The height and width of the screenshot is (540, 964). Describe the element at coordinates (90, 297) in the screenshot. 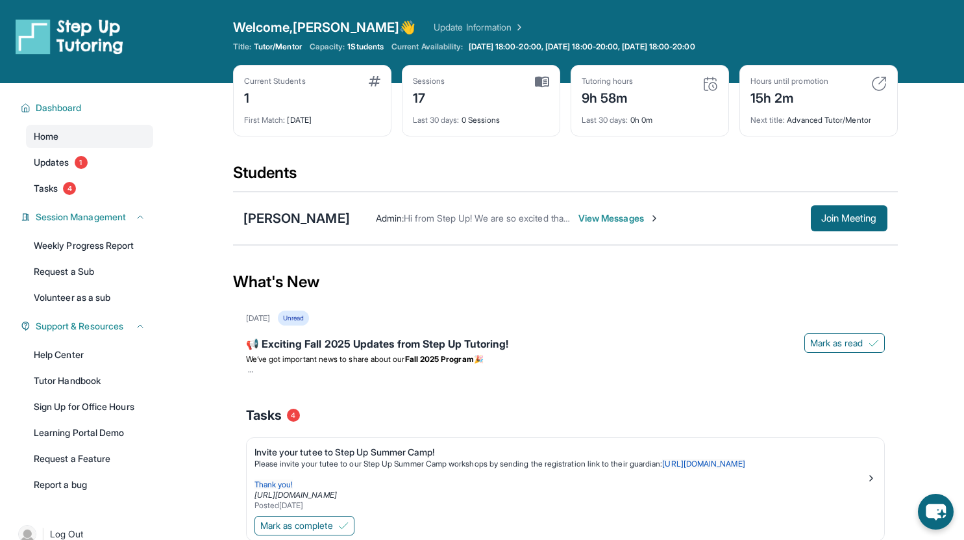

I see `a: Volunteer as a sub` at that location.